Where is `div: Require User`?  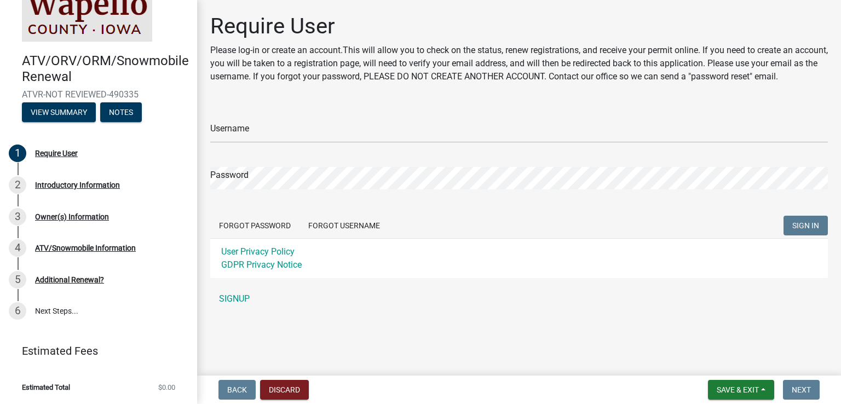 div: Require User is located at coordinates (56, 153).